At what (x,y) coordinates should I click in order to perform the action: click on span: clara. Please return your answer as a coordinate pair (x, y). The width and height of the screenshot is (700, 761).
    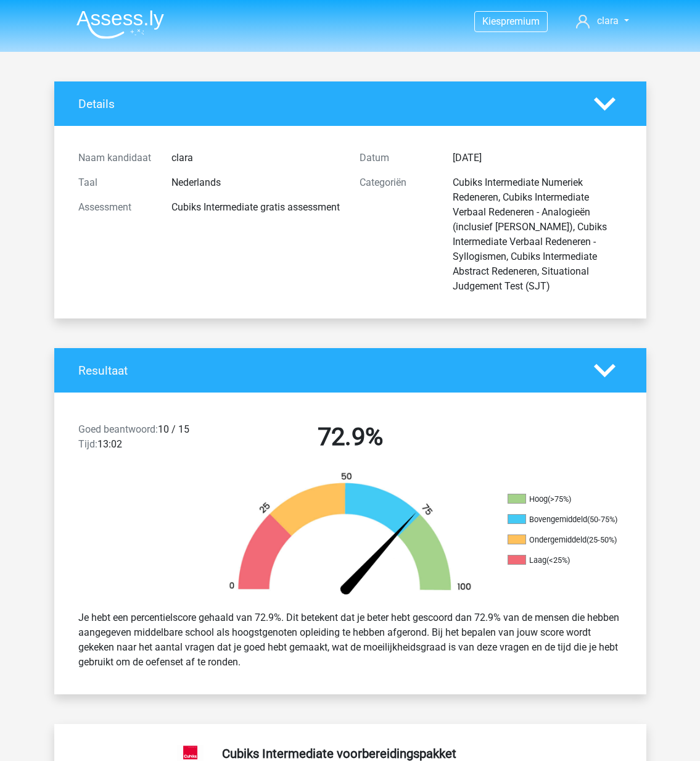
    Looking at the image, I should click on (608, 21).